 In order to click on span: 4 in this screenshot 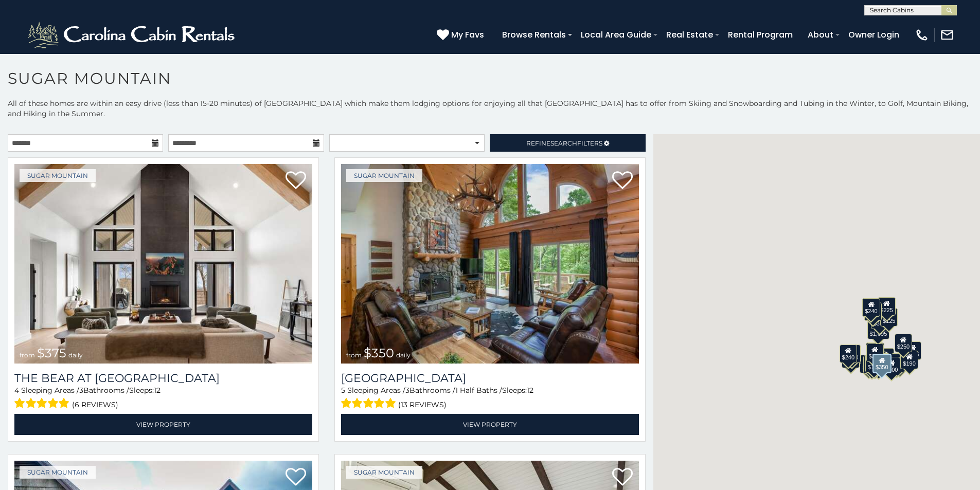, I will do `click(16, 390)`.